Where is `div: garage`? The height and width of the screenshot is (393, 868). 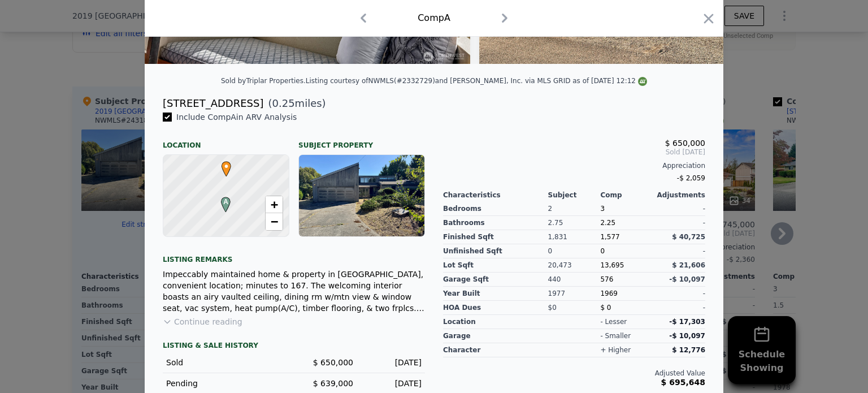
div: garage is located at coordinates (495, 336).